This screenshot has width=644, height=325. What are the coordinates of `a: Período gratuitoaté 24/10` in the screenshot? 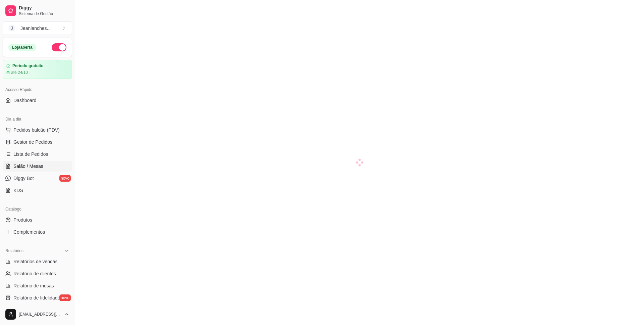 It's located at (37, 70).